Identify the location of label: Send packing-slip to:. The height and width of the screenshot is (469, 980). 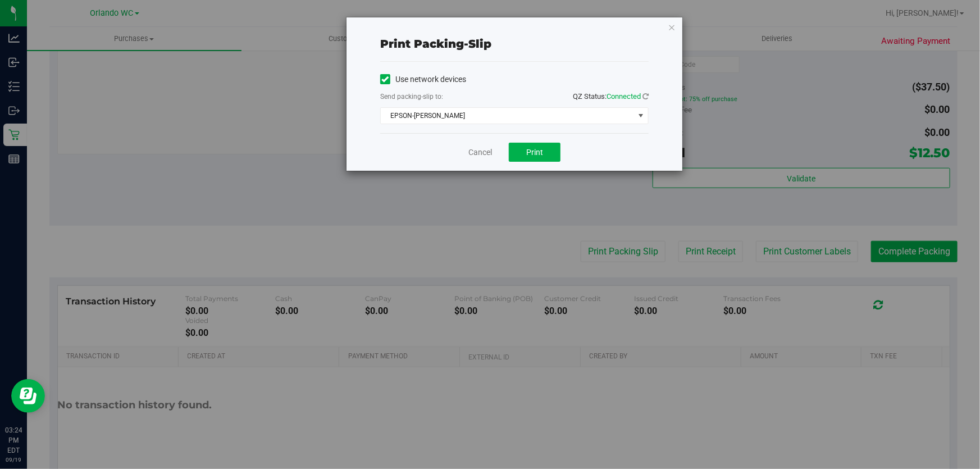
(412, 97).